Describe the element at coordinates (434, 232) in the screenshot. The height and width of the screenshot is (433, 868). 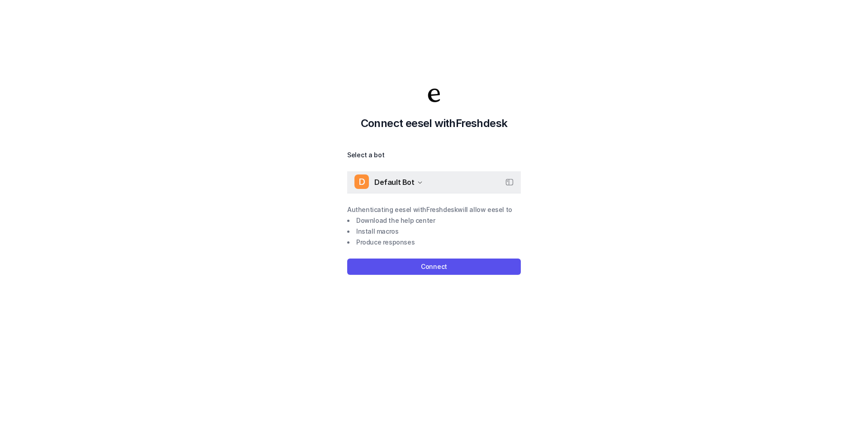
I see `li: Install macros` at that location.